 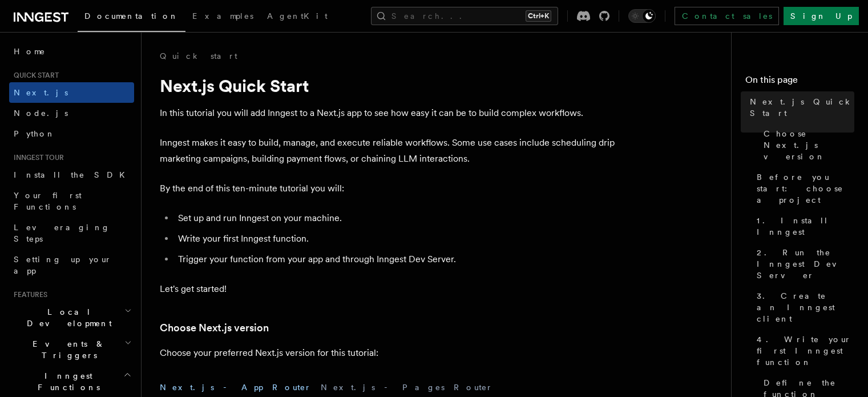 I want to click on span: Before you start: choose a project, so click(x=805, y=188).